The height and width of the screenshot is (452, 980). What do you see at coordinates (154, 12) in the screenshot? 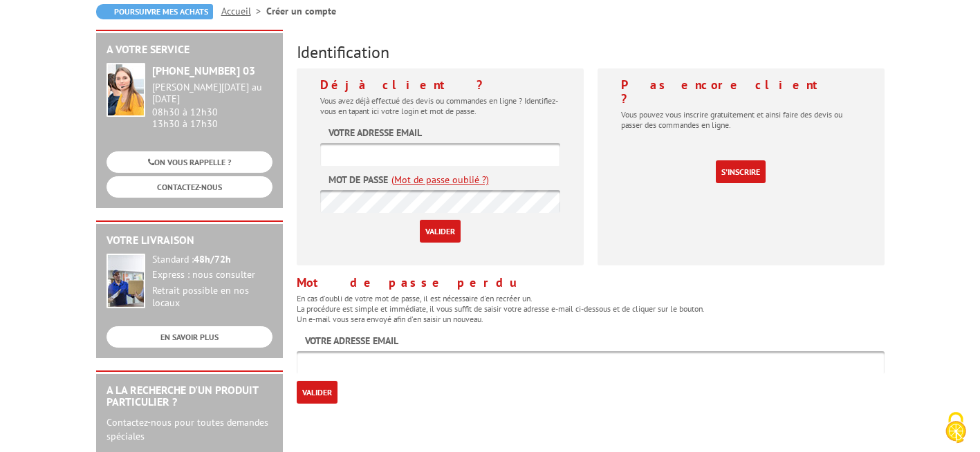
I see `a: Poursuivre mes achats` at bounding box center [154, 12].